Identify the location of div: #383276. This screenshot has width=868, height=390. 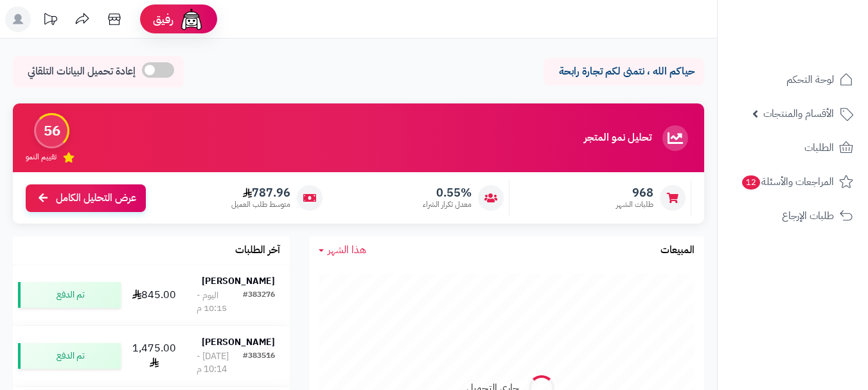
(259, 302).